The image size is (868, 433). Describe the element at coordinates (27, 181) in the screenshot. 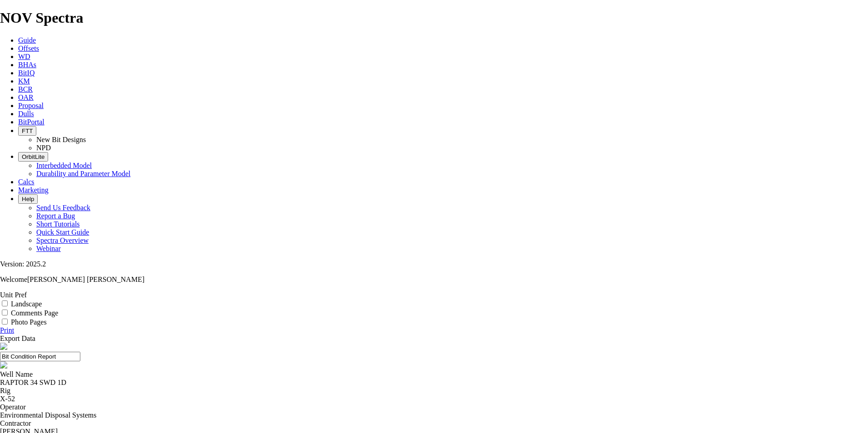

I see `span: Calcs` at that location.